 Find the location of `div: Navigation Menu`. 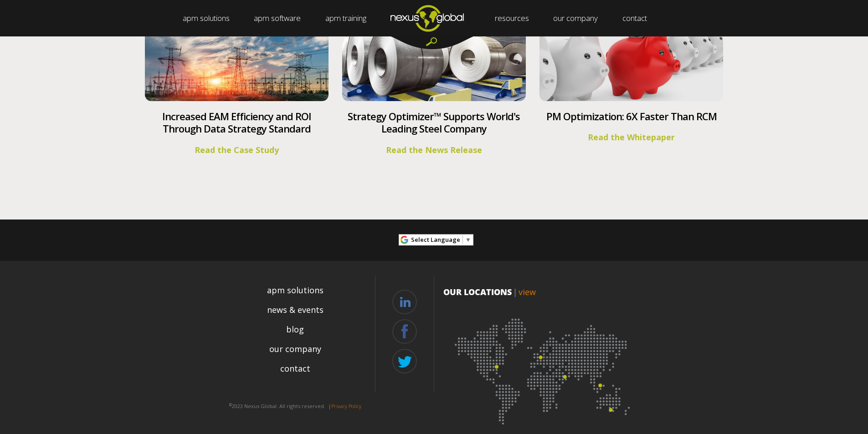

div: Navigation Menu is located at coordinates (295, 338).